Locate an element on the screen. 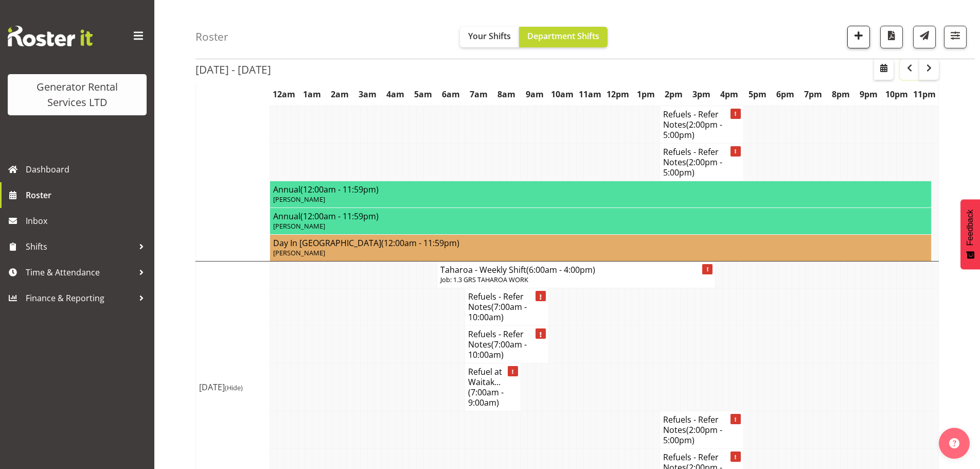 The image size is (980, 469). th: 4pm is located at coordinates (730, 94).